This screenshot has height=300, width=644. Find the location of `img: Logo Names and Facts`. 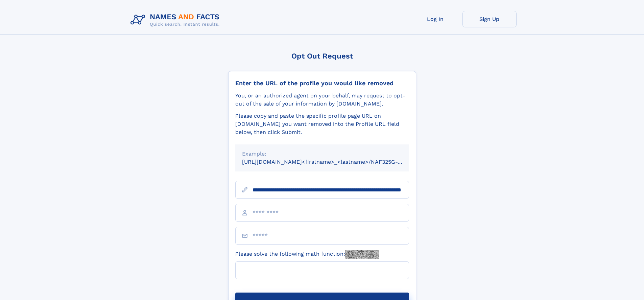

img: Logo Names and Facts is located at coordinates (176, 20).